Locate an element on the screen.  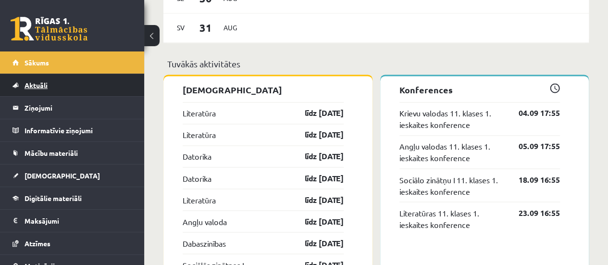
a: Dabaszinības is located at coordinates (204, 243).